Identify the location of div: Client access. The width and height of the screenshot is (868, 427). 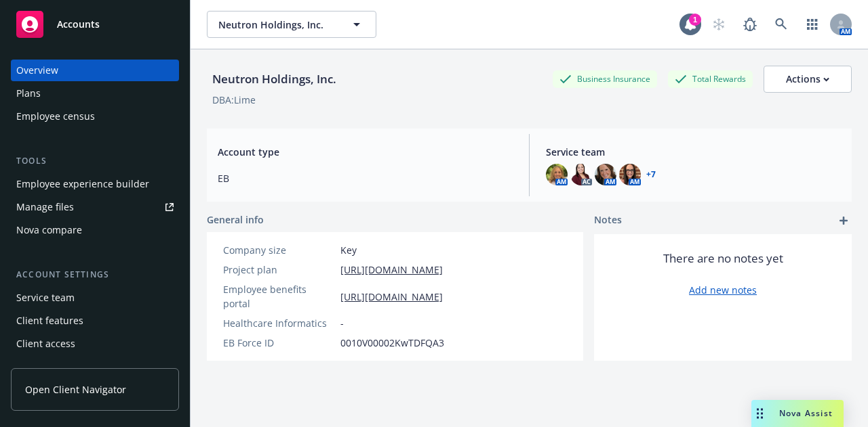
(45, 344).